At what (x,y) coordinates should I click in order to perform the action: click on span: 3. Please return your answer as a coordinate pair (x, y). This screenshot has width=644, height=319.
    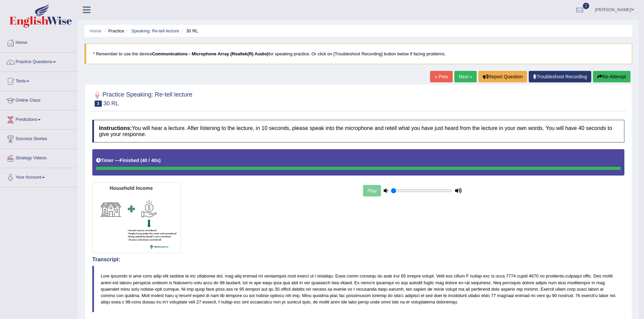
    Looking at the image, I should click on (98, 103).